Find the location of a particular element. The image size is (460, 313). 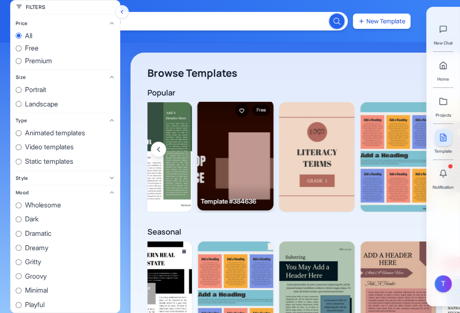

div: Add to favouritesfreeTemplate #384636 is located at coordinates (236, 155).